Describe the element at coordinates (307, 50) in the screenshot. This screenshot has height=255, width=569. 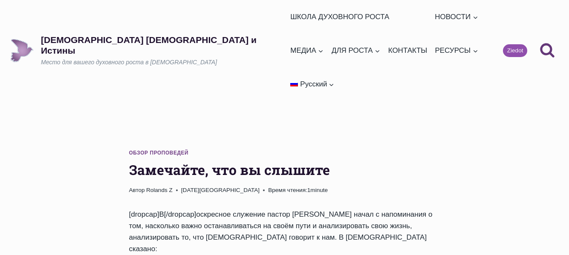
I see `a: МЕДИА` at that location.